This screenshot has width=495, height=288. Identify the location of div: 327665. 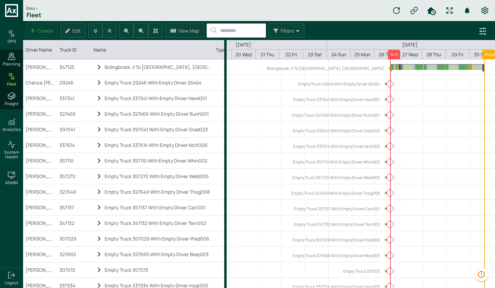
(74, 254).